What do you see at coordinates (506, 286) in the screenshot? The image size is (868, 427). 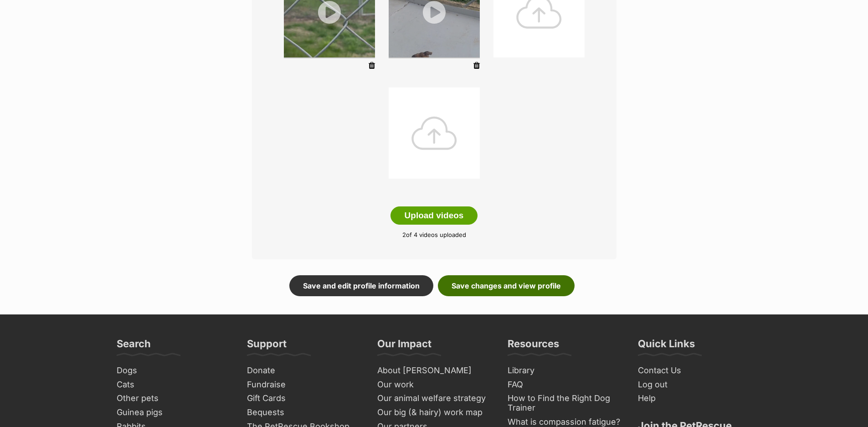 I see `a: Save changes and view profile` at bounding box center [506, 286].